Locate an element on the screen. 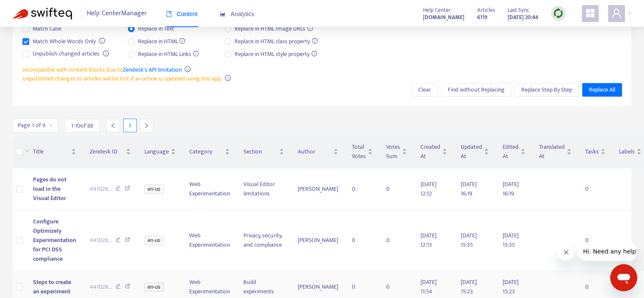 The image size is (644, 298). th: Zendesk ID is located at coordinates (110, 152).